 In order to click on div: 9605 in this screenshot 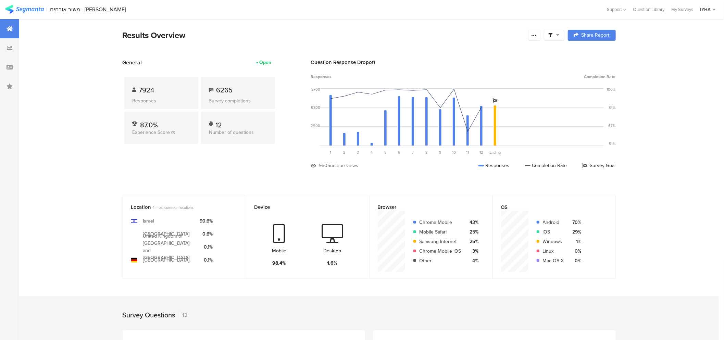, I will do `click(325, 165)`.